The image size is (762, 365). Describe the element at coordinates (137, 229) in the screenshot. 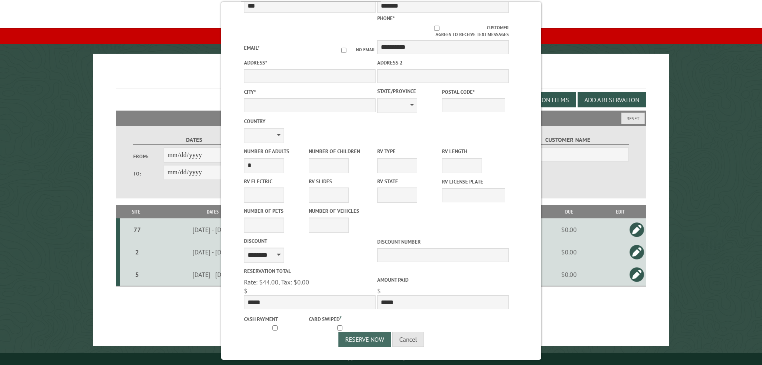

I see `div: 77` at that location.